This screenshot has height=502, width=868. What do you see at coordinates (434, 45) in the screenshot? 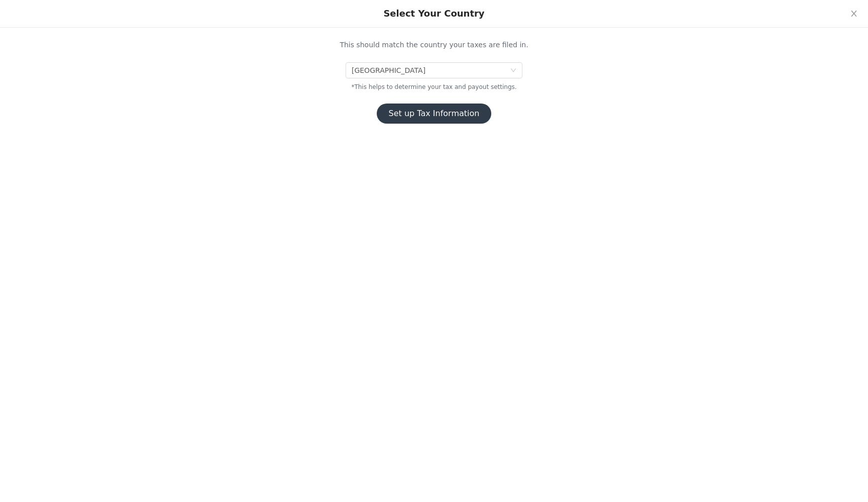
I see `p: This should match the country your taxes are filed in.` at bounding box center [434, 45].